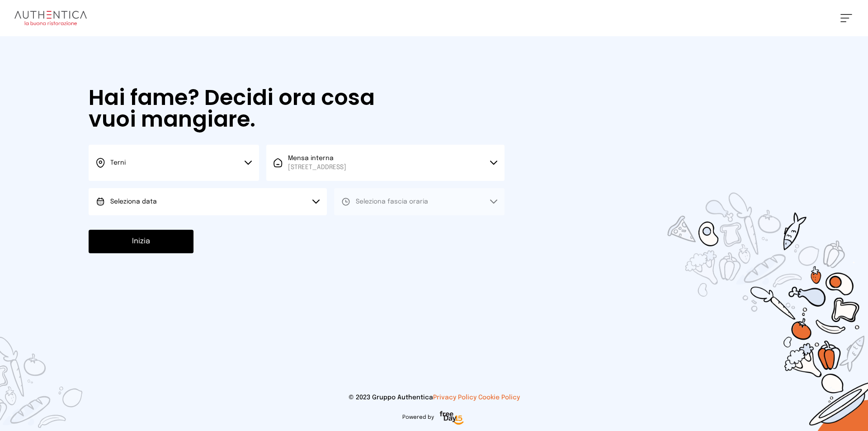 This screenshot has height=431, width=868. What do you see at coordinates (392, 201) in the screenshot?
I see `span: Seleziona fascia oraria` at bounding box center [392, 201].